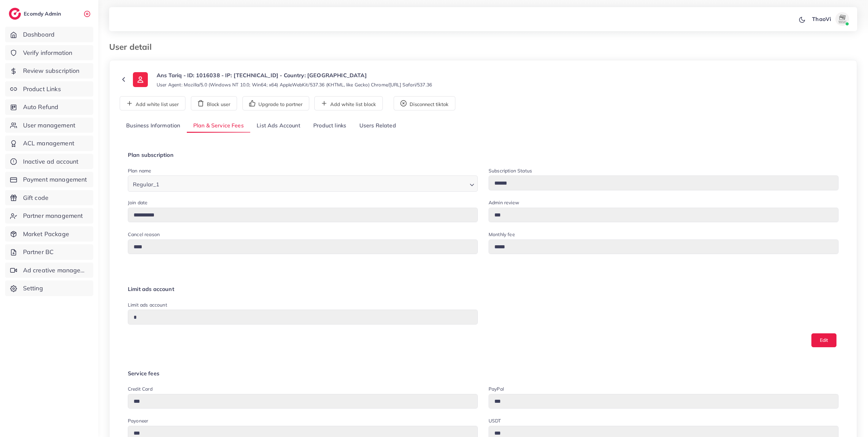 The width and height of the screenshot is (868, 437). I want to click on span: ACL management, so click(49, 143).